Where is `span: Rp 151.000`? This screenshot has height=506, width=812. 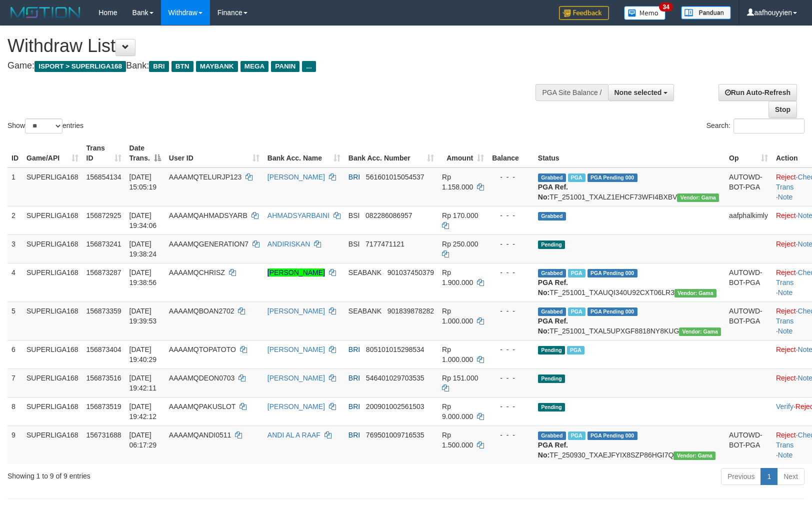
span: Rp 151.000 is located at coordinates (460, 378).